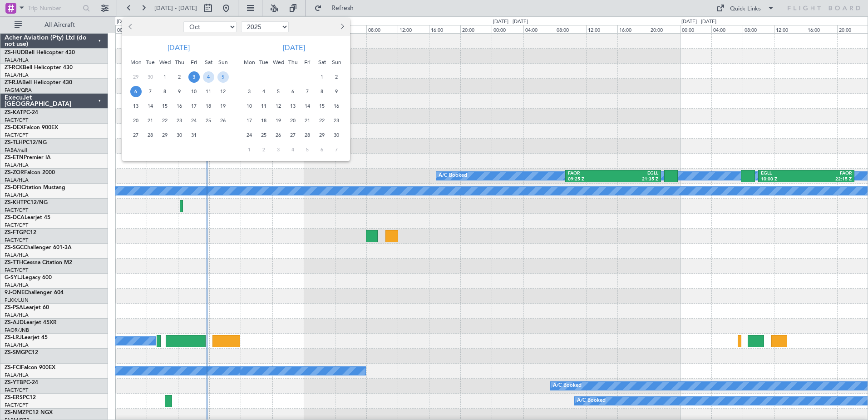 The height and width of the screenshot is (420, 868). Describe the element at coordinates (223, 91) in the screenshot. I see `span: 12` at that location.